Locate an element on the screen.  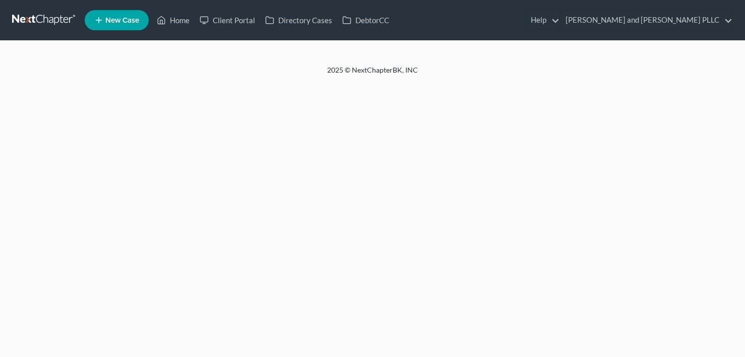
new-legal-case-button: New Case is located at coordinates (116, 20).